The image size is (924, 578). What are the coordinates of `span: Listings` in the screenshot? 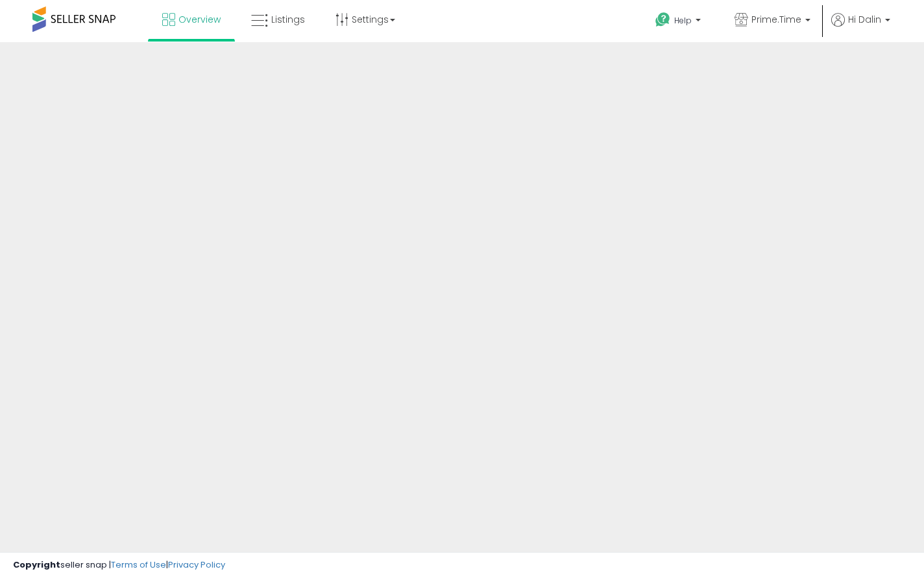 It's located at (288, 19).